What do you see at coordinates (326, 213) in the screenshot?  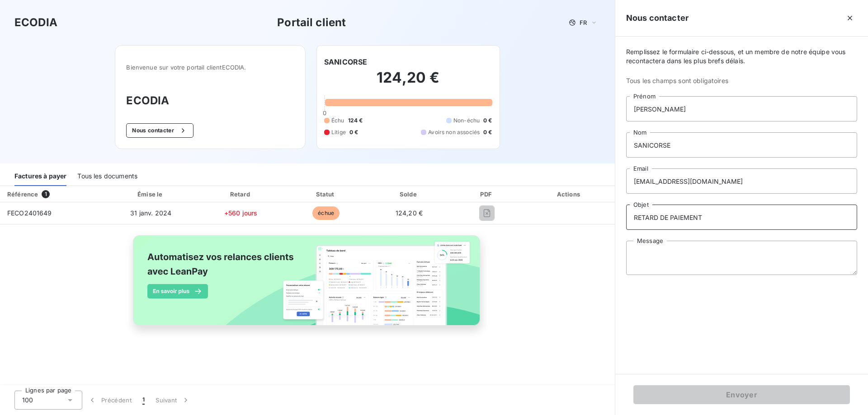 I see `span: échue` at bounding box center [326, 213].